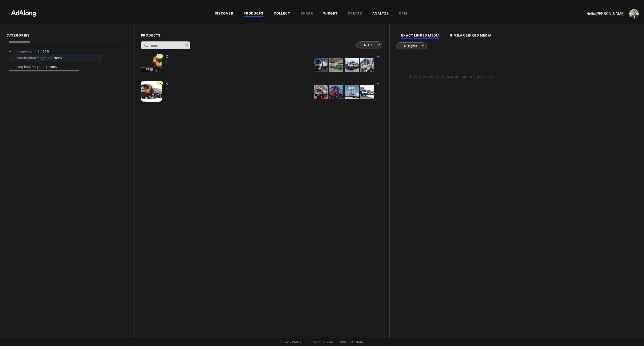  What do you see at coordinates (254, 14) in the screenshot?
I see `div: PRODUCTS` at bounding box center [254, 14].